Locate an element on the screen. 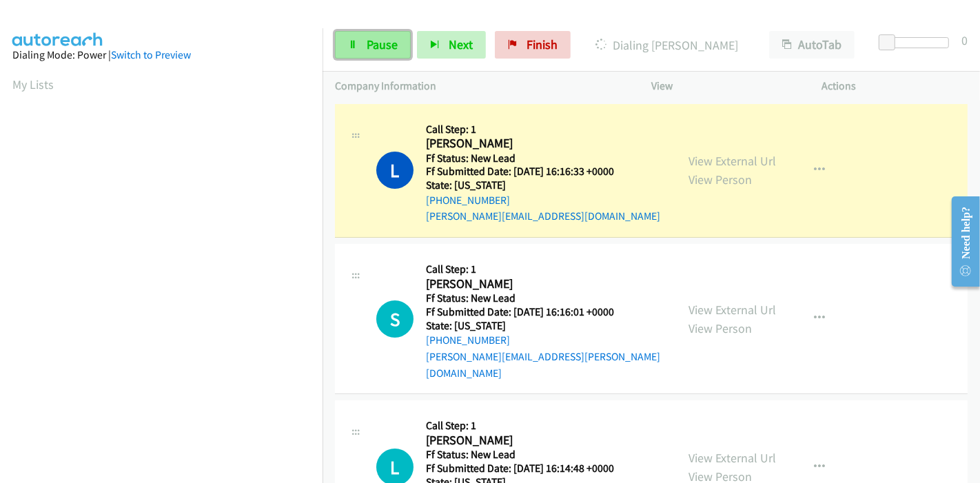 This screenshot has height=483, width=980. p: View is located at coordinates (724, 86).